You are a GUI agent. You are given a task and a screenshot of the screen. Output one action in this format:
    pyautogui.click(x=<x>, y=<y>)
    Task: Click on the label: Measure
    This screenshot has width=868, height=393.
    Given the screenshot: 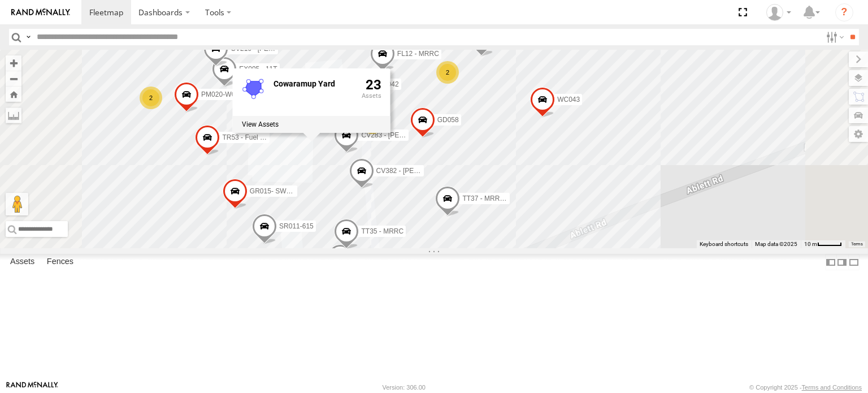 What is the action you would take?
    pyautogui.click(x=14, y=115)
    